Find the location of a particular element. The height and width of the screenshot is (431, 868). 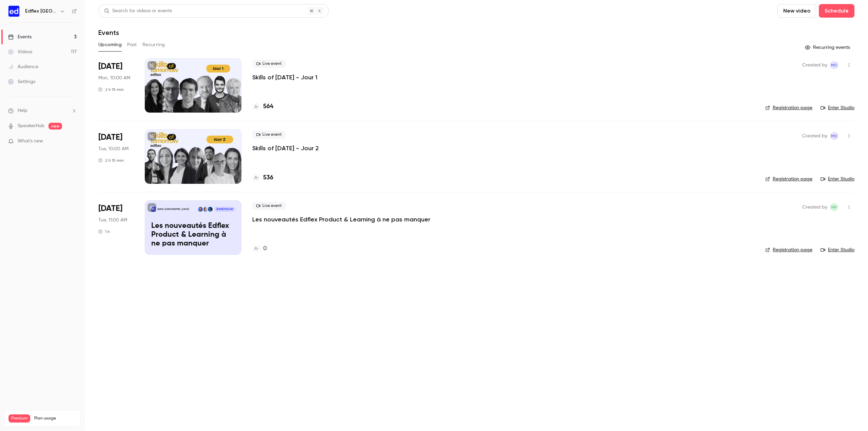

span: What's new is located at coordinates (30, 141).